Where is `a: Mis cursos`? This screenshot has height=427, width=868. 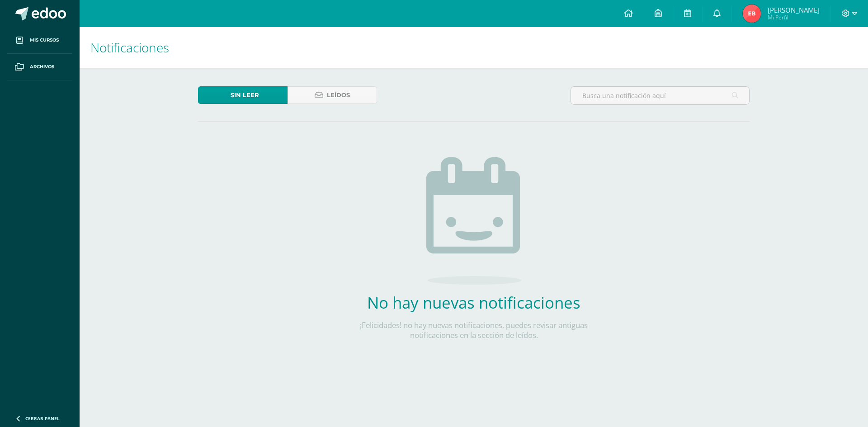 a: Mis cursos is located at coordinates (40, 40).